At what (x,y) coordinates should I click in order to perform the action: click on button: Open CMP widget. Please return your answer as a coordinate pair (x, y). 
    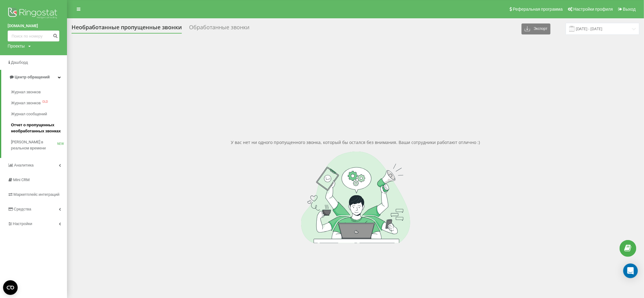
    Looking at the image, I should click on (10, 287).